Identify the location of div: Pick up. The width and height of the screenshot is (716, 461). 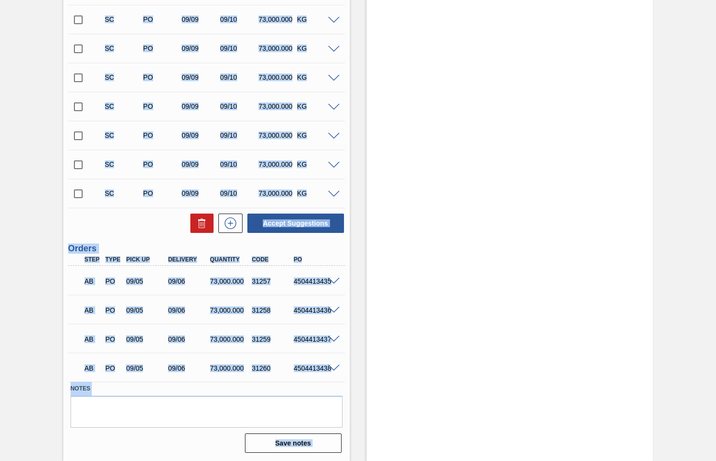
(146, 259).